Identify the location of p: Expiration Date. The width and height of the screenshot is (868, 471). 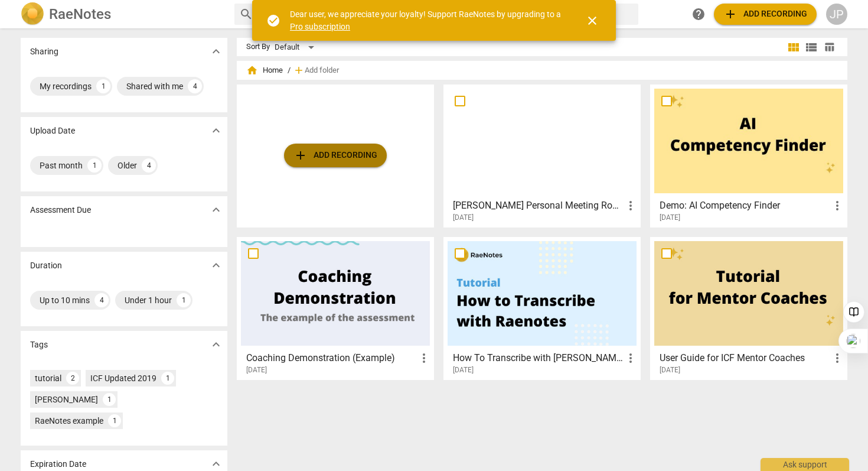
(58, 464).